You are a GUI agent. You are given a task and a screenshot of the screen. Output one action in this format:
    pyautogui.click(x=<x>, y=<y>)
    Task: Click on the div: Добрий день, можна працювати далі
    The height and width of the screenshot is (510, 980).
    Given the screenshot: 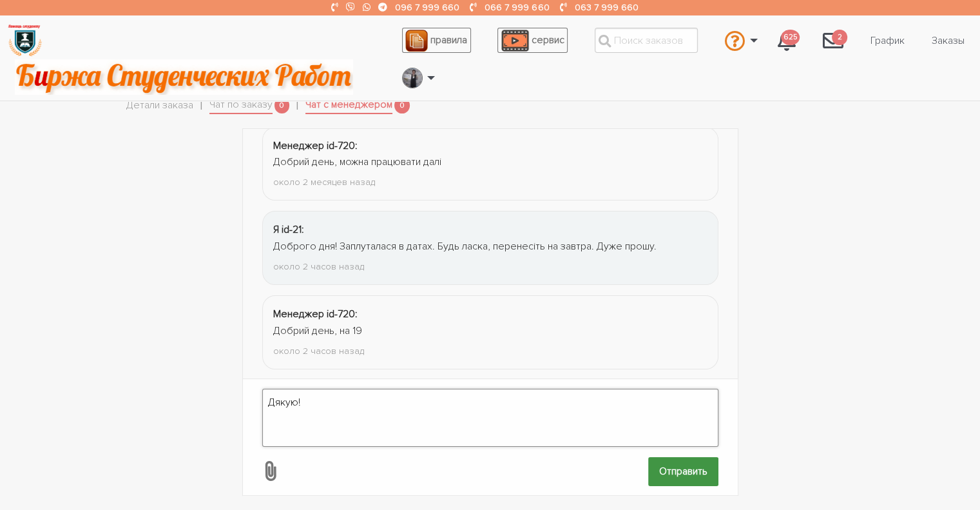 What is the action you would take?
    pyautogui.click(x=490, y=162)
    